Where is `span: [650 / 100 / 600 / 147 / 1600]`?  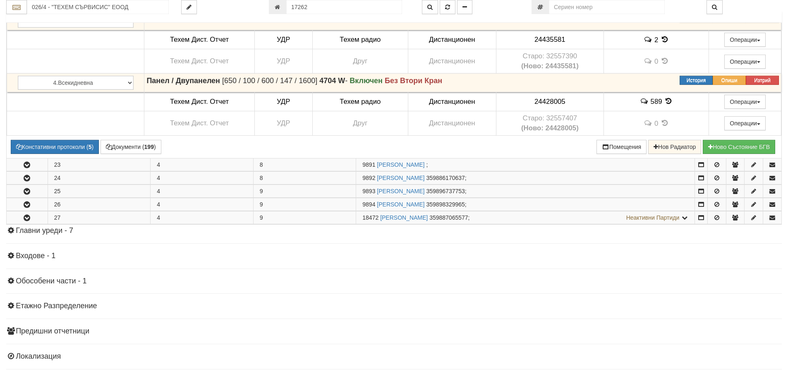 span: [650 / 100 / 600 / 147 / 1600] is located at coordinates (270, 81).